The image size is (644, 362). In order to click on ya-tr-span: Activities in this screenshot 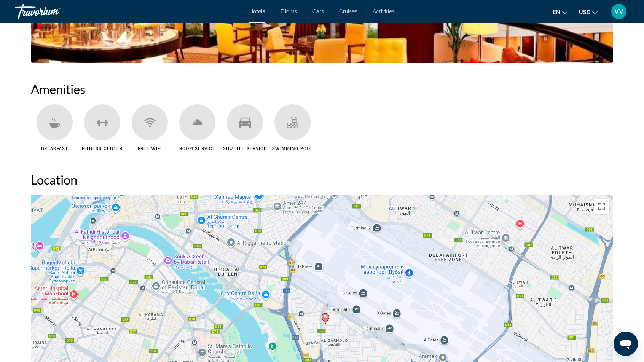, I will do `click(384, 12)`.